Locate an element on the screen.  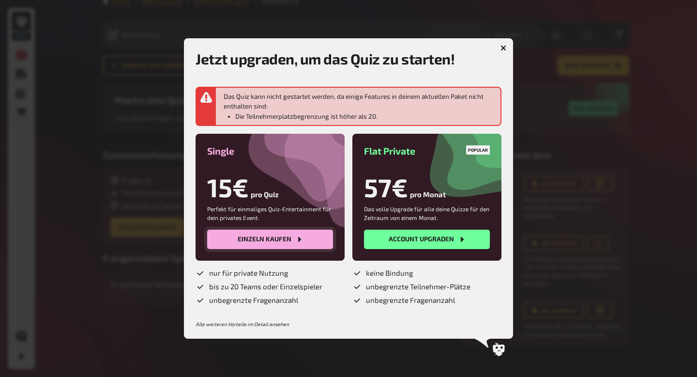
span: pro Monat is located at coordinates (428, 196).